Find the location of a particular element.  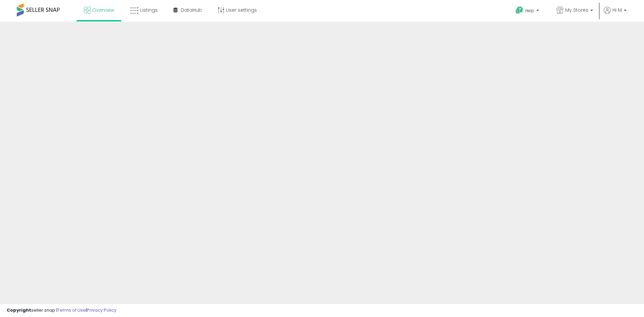

span: Listings is located at coordinates (149, 10).